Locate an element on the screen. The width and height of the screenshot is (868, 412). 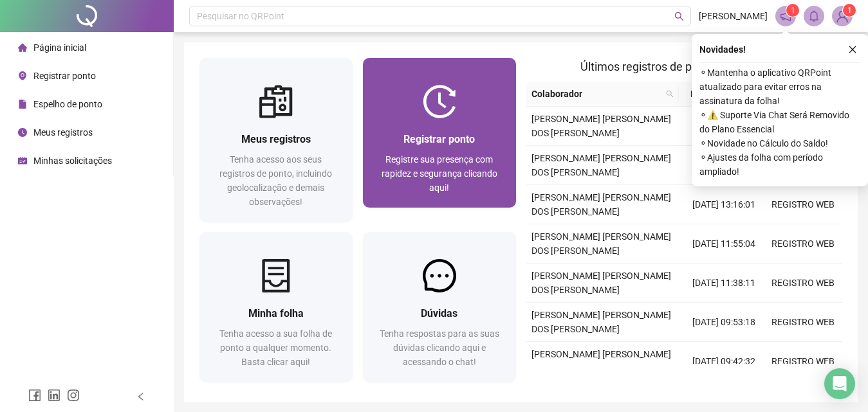
span: environment is located at coordinates (23, 76).